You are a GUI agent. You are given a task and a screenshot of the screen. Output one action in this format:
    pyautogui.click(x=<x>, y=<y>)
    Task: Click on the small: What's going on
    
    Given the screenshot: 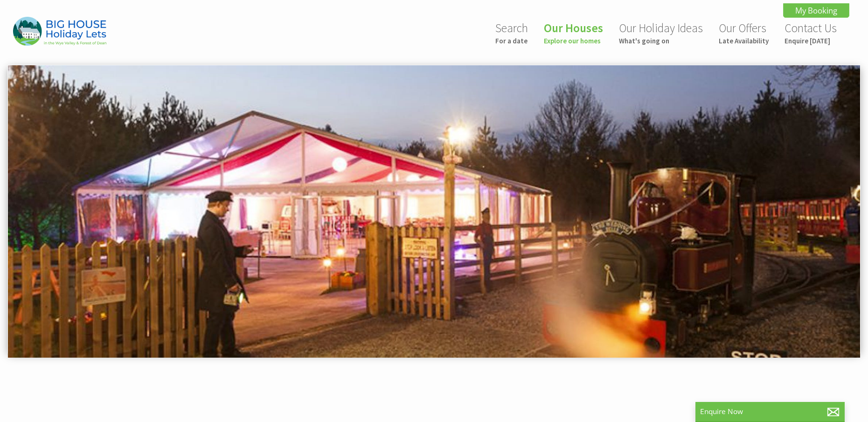 What is the action you would take?
    pyautogui.click(x=661, y=40)
    